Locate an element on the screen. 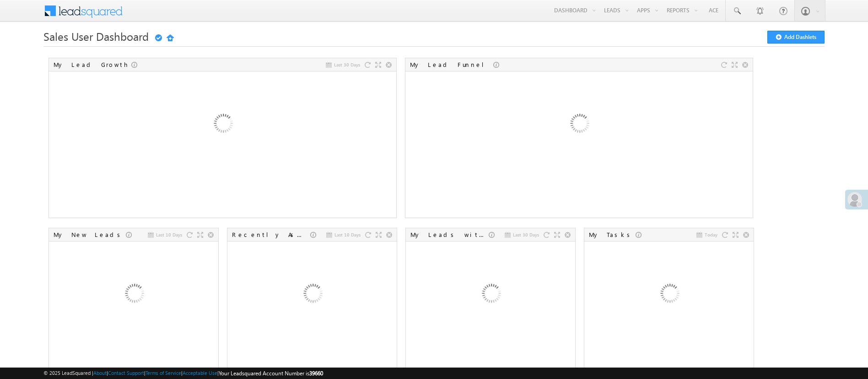 This screenshot has height=379, width=868. a: Terms of Service is located at coordinates (163, 373).